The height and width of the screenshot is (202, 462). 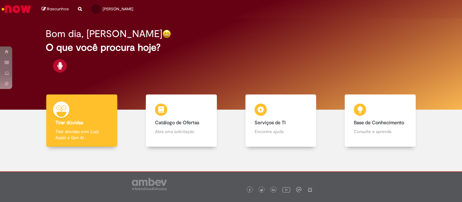 I want to click on img: logo_footer_facebook.png, so click(x=250, y=190).